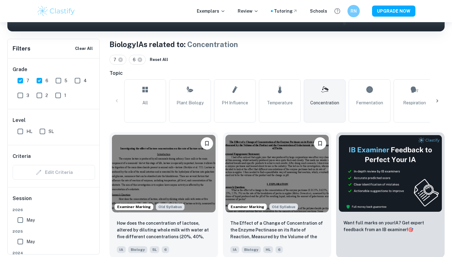  I want to click on a: Schools, so click(319, 11).